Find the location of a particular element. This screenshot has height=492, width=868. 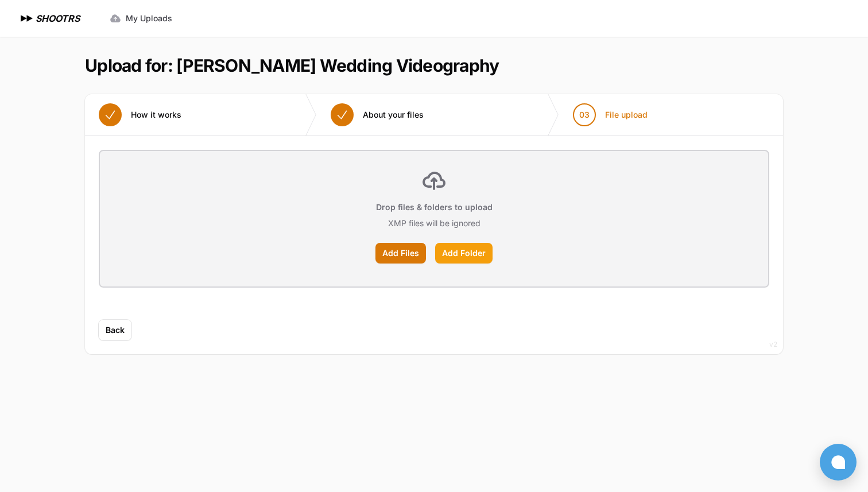

span: My Uploads is located at coordinates (149, 18).